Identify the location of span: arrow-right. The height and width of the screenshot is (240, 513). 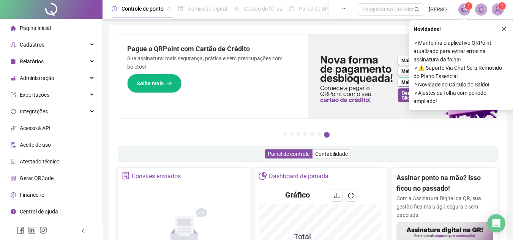
(169, 84).